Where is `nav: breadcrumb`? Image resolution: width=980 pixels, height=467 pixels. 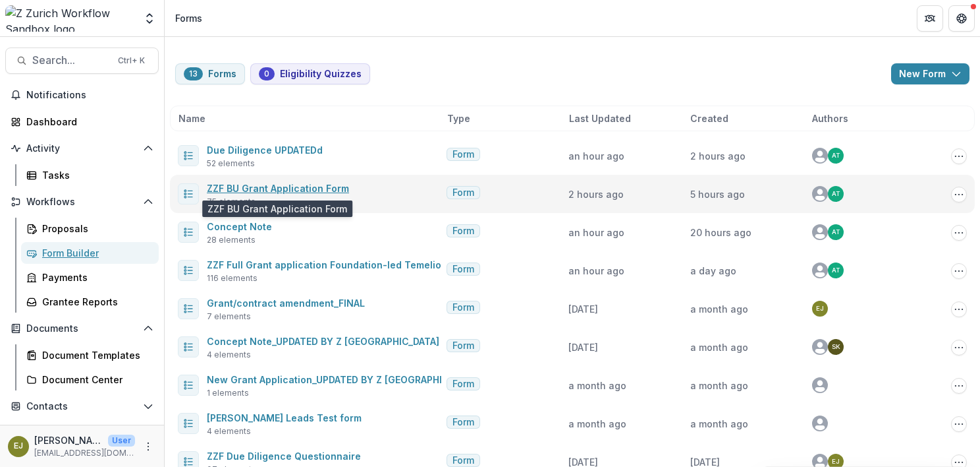 nav: breadcrumb is located at coordinates (189, 17).